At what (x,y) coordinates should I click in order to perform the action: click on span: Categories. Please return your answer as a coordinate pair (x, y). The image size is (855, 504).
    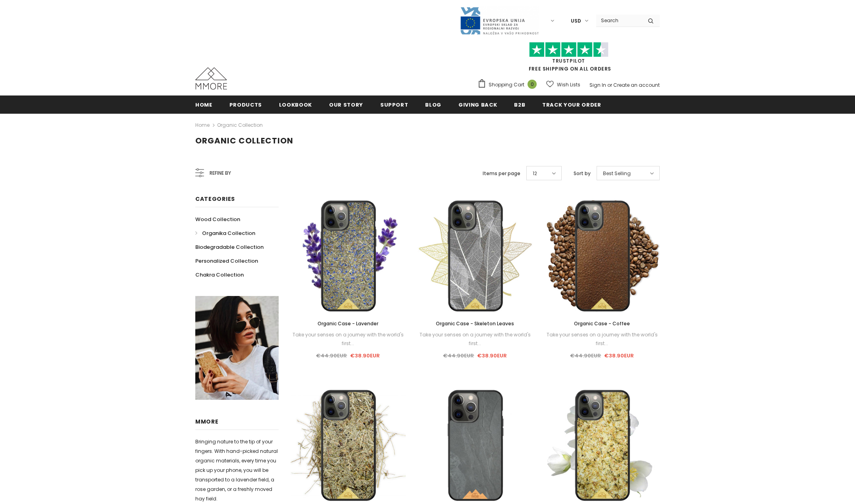
    Looking at the image, I should click on (215, 199).